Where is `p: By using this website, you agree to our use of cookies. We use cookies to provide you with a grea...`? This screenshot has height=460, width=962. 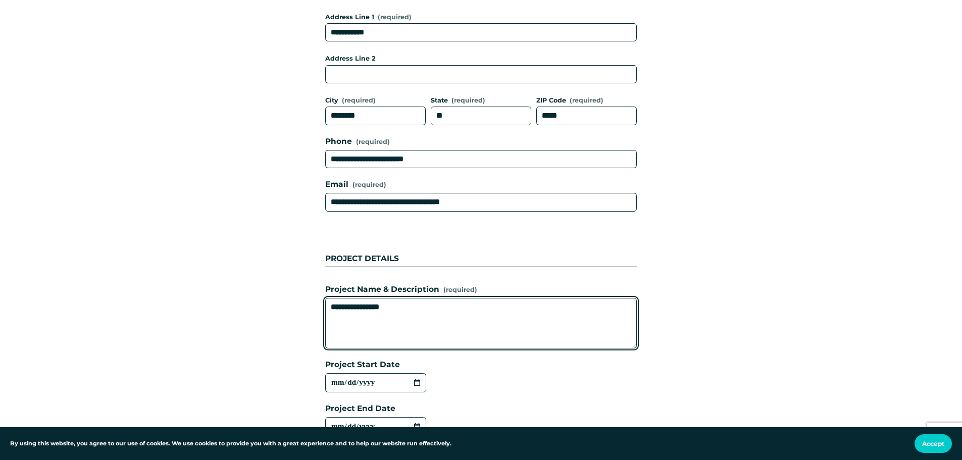
p: By using this website, you agree to our use of cookies. We use cookies to provide you with a grea... is located at coordinates (231, 444).